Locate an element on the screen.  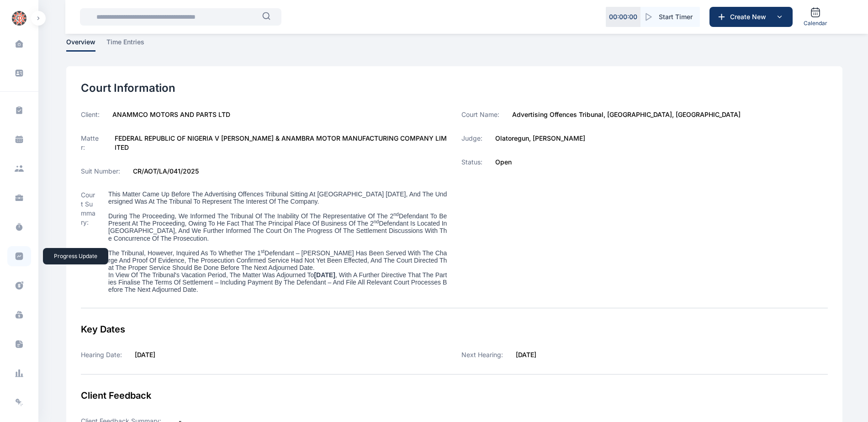
sup: st is located at coordinates (263, 251).